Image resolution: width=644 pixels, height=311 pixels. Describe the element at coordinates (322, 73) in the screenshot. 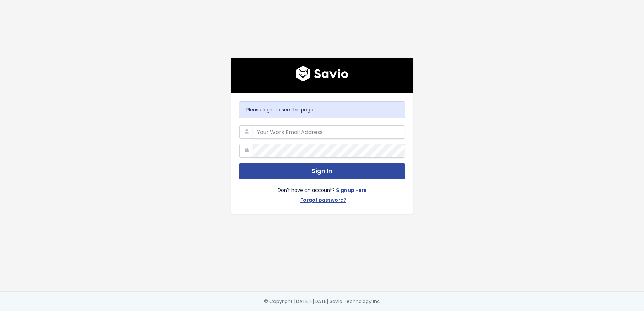

I see `img: logo600x187.a314fd40982d.png` at that location.